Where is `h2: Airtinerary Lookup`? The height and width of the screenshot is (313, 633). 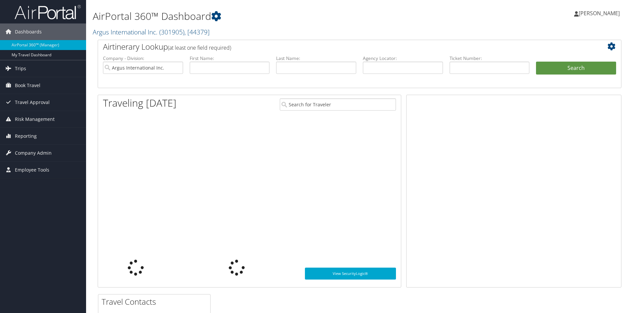
h2: Airtinerary Lookup is located at coordinates (338, 47).